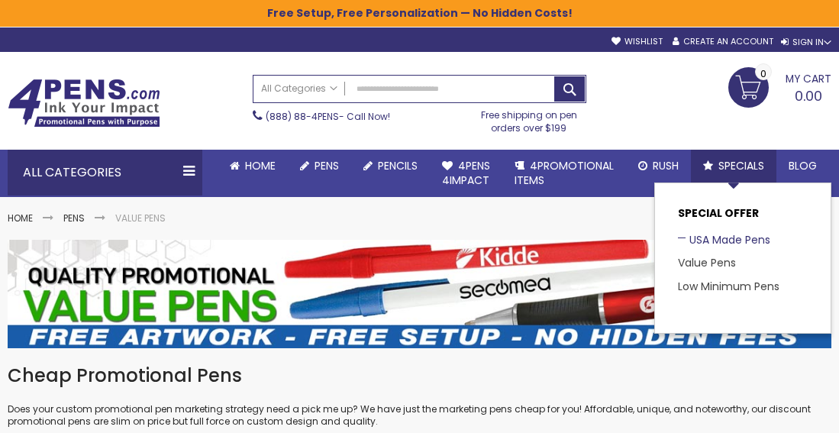 The image size is (839, 433). What do you see at coordinates (666, 166) in the screenshot?
I see `span: Rush` at bounding box center [666, 166].